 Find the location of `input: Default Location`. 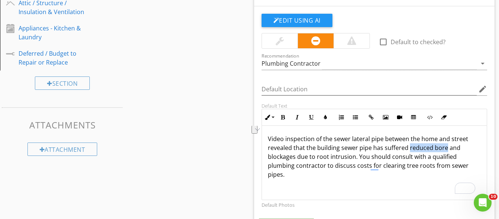

input: Default Location is located at coordinates (370, 89).